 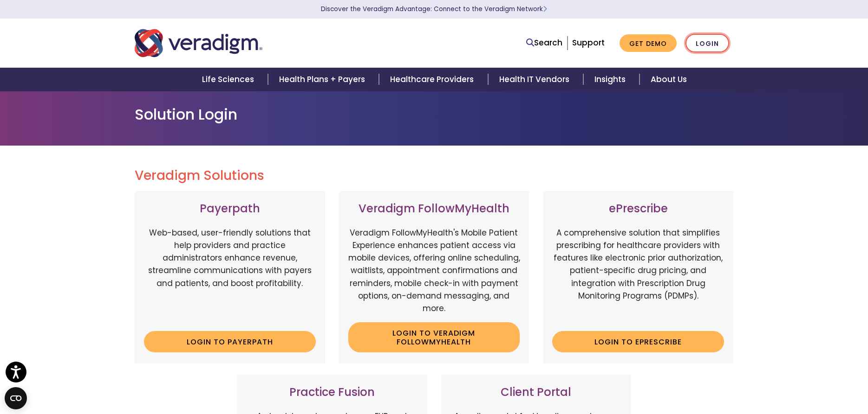 What do you see at coordinates (434, 337) in the screenshot?
I see `a: Login to Veradigm FollowMyHealth` at bounding box center [434, 337].